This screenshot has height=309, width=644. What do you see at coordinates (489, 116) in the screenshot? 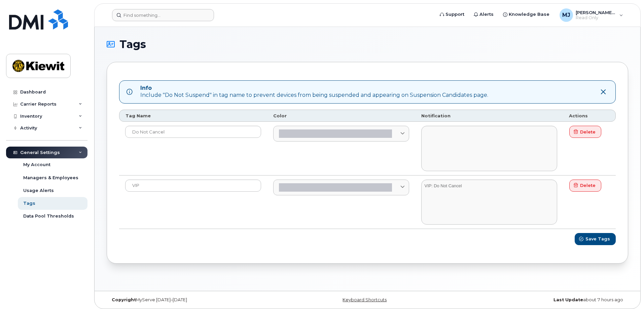
I see `div: Notification` at bounding box center [489, 116].